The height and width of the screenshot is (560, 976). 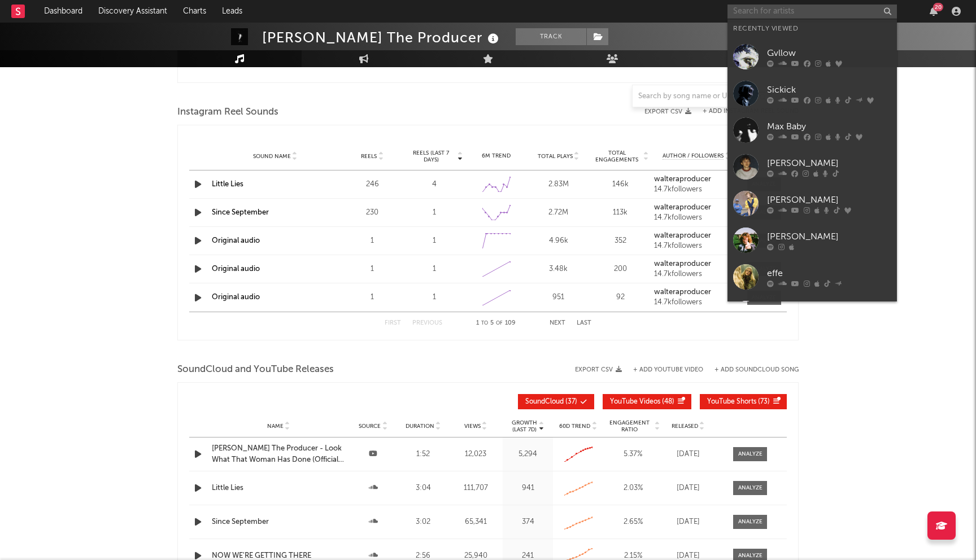 I want to click on button: Last, so click(x=584, y=323).